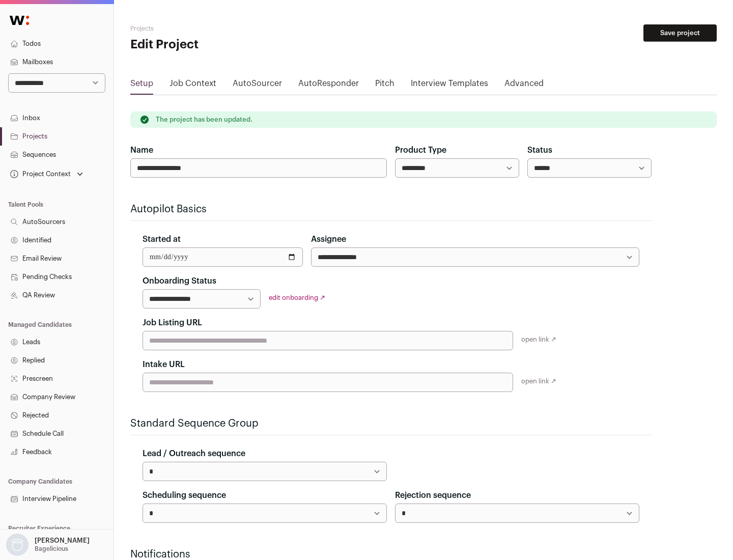 This screenshot has width=733, height=560. Describe the element at coordinates (228, 45) in the screenshot. I see `h1: Edit Project` at that location.